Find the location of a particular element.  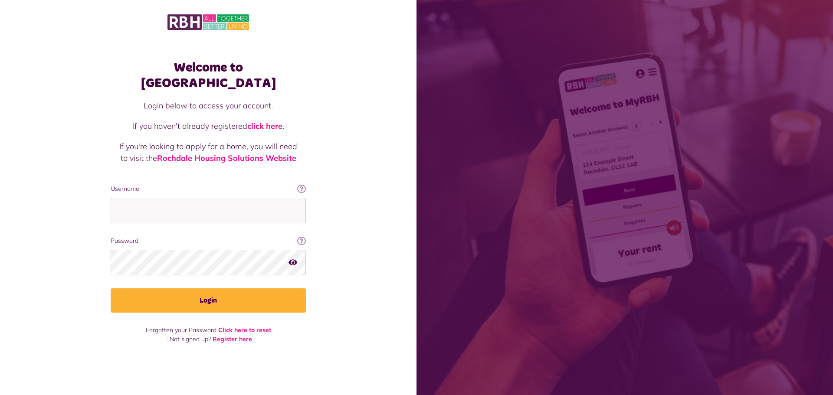

p: Login below to access your account. is located at coordinates (208, 105).